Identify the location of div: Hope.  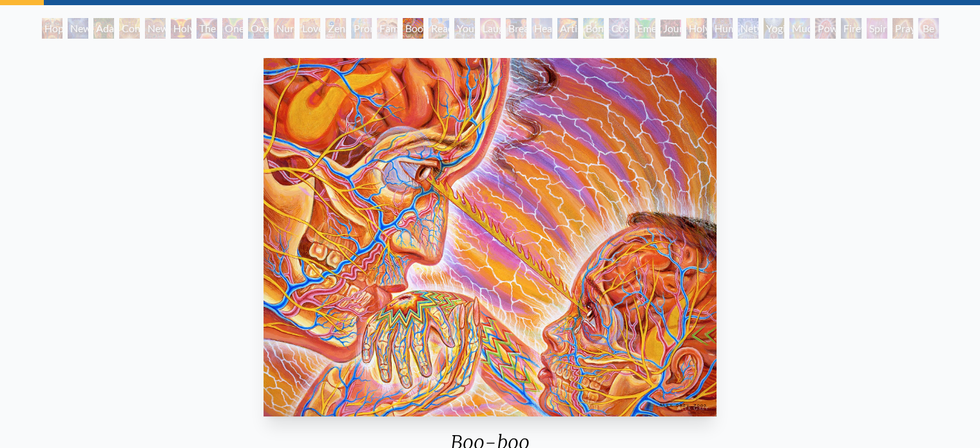
(52, 29).